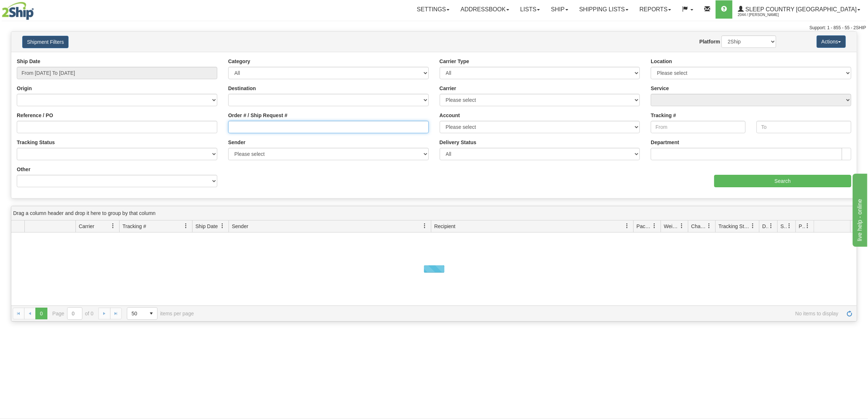 The image size is (868, 419). What do you see at coordinates (73, 314) in the screenshot?
I see `span: Page of 0` at bounding box center [73, 314].